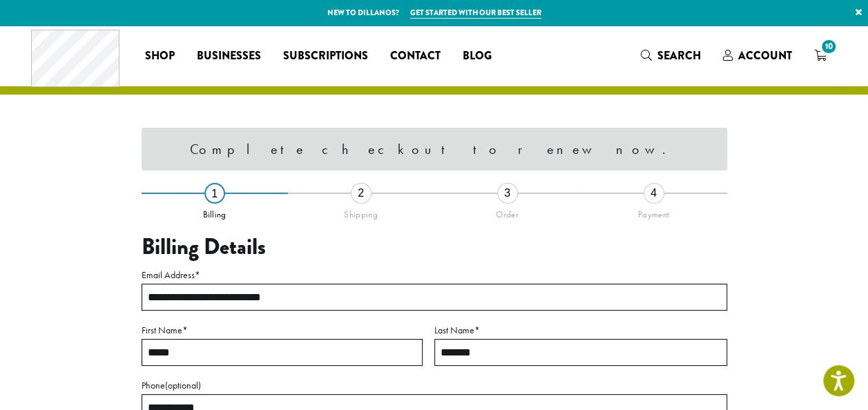 This screenshot has height=410, width=868. Describe the element at coordinates (282, 329) in the screenshot. I see `label: First Name` at that location.